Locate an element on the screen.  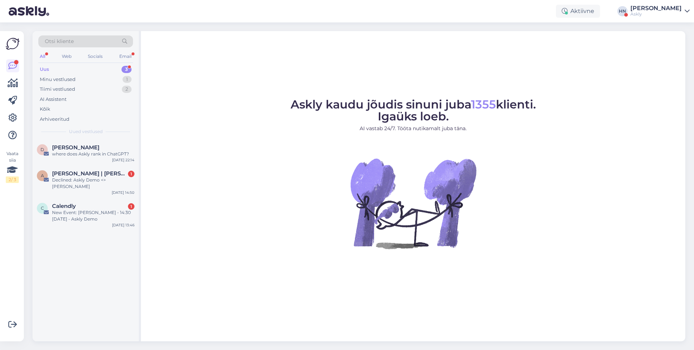
span: 1355 is located at coordinates (484, 104).